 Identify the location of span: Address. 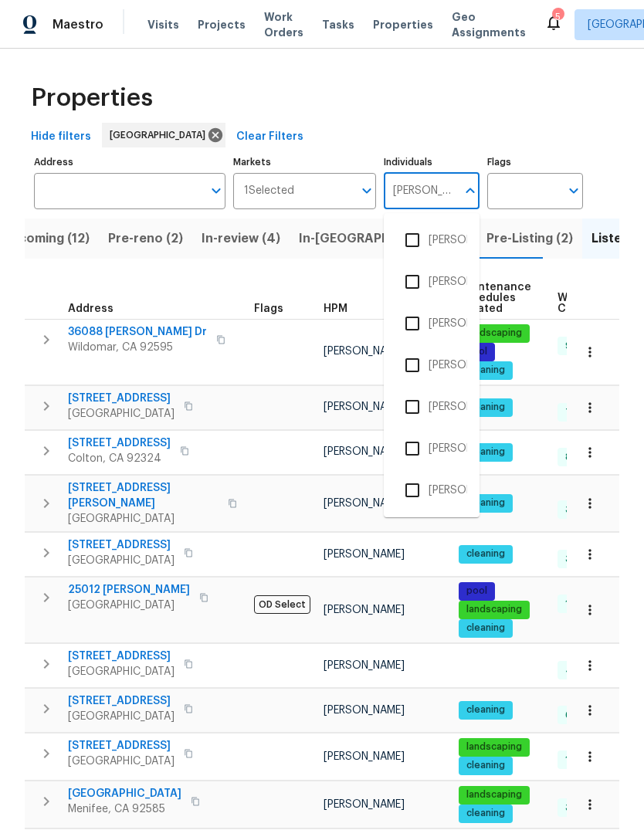
(90, 308).